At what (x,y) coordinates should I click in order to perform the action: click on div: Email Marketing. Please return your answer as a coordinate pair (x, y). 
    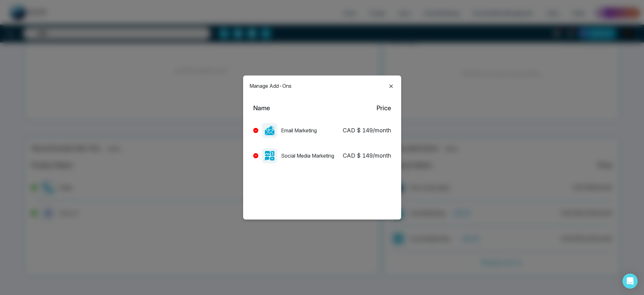
    Looking at the image, I should click on (285, 131).